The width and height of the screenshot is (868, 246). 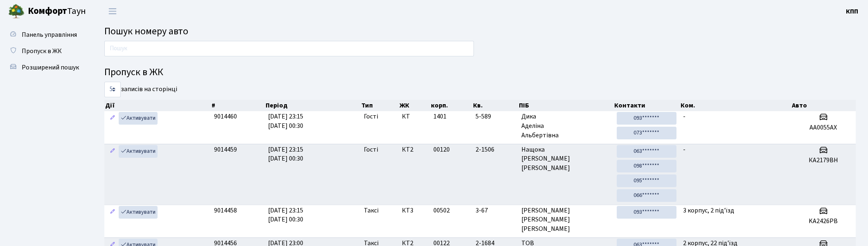 I want to click on label: записів на сторінці, so click(x=141, y=90).